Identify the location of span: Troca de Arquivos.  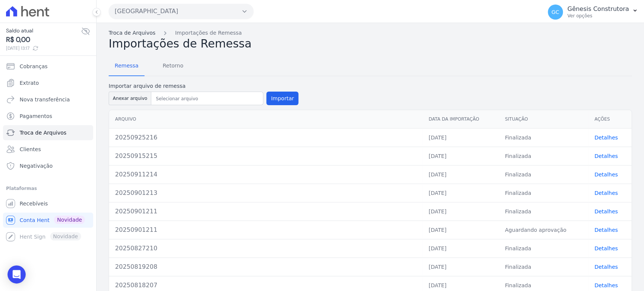
(43, 133).